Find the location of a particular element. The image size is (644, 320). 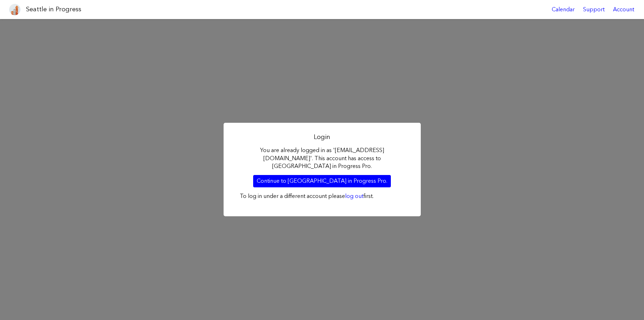

p: To log in under a different account please first. is located at coordinates (322, 196).